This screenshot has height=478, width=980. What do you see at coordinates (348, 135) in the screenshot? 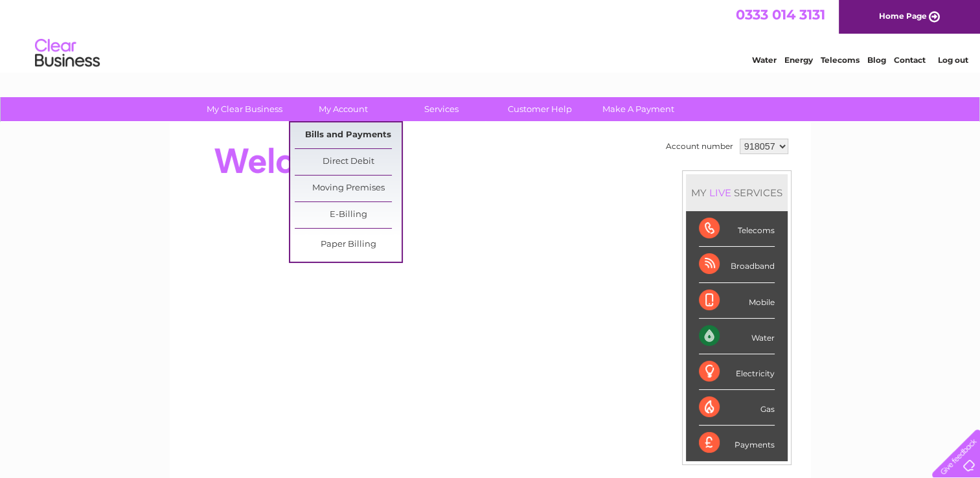
I see `a: Bills and Payments` at bounding box center [348, 135].